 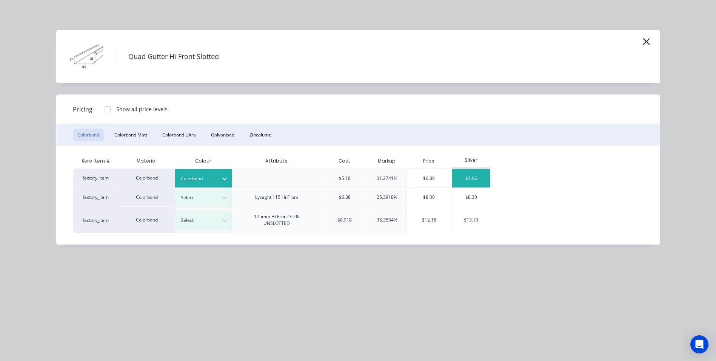 I want to click on div: 31.2741%, so click(x=387, y=178).